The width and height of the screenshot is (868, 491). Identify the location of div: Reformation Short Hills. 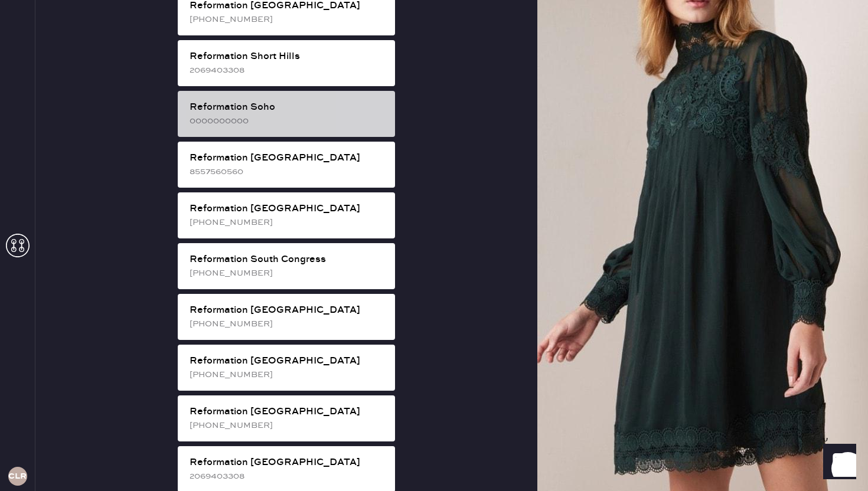
(287, 57).